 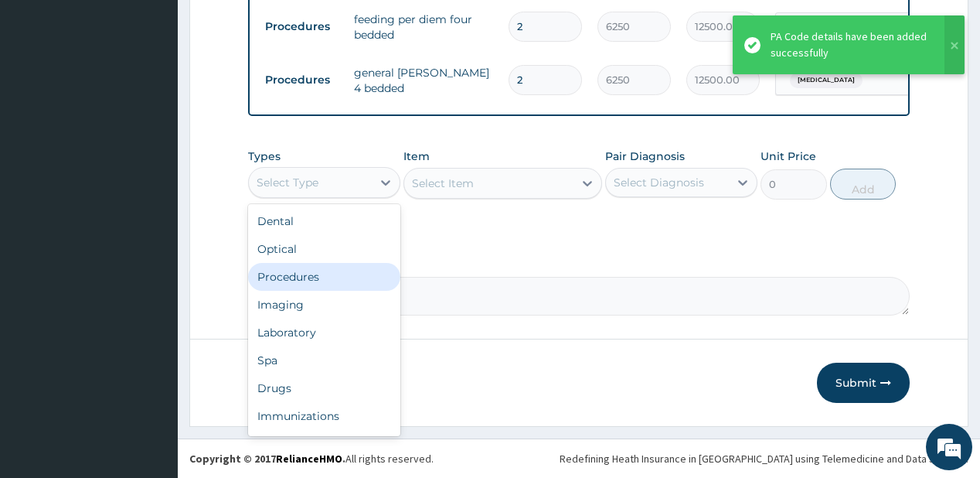 I want to click on label: Pair Diagnosis, so click(x=645, y=157).